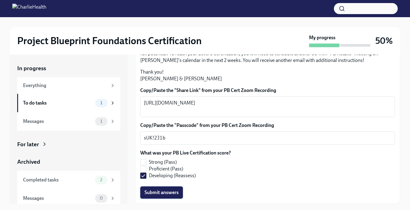 The width and height of the screenshot is (410, 210). What do you see at coordinates (267, 125) in the screenshot?
I see `label: Copy/Paste the "Passcode" from your PB Cert Zoom Recording` at bounding box center [267, 125].